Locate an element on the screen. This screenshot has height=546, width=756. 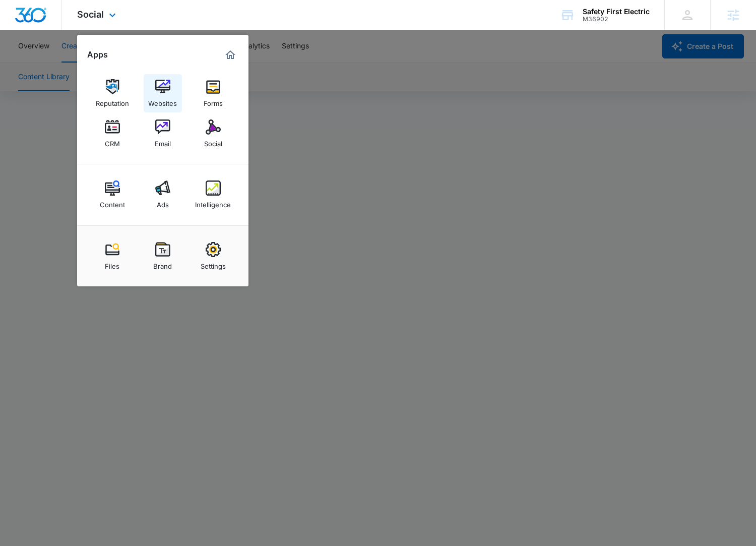
div: Websites is located at coordinates (162, 101).